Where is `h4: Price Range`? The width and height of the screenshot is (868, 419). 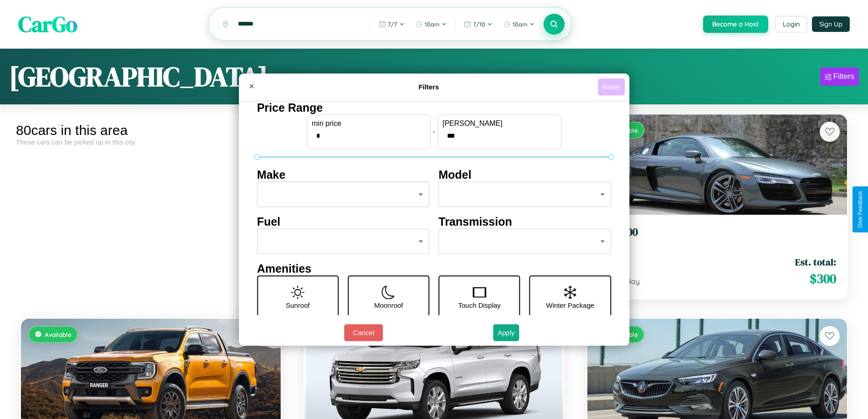
h4: Price Range is located at coordinates (434, 107).